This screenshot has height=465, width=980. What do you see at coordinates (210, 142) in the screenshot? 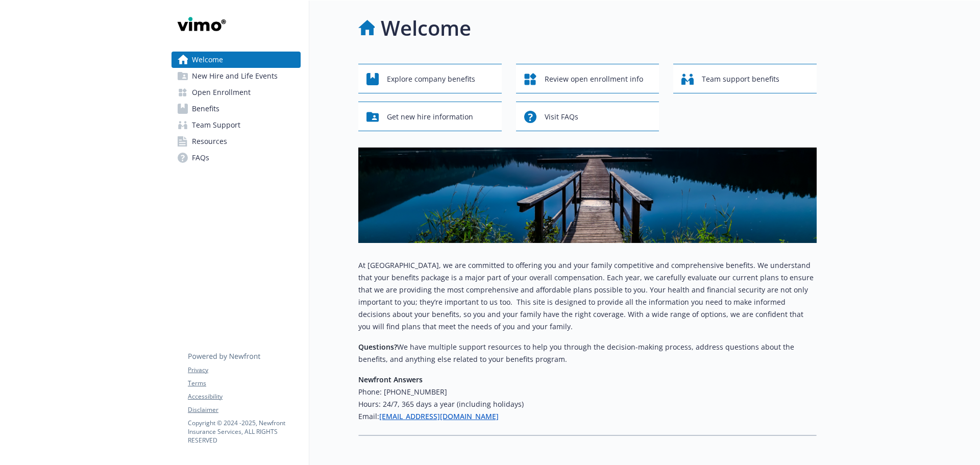
I see `span: Resources` at bounding box center [210, 142].